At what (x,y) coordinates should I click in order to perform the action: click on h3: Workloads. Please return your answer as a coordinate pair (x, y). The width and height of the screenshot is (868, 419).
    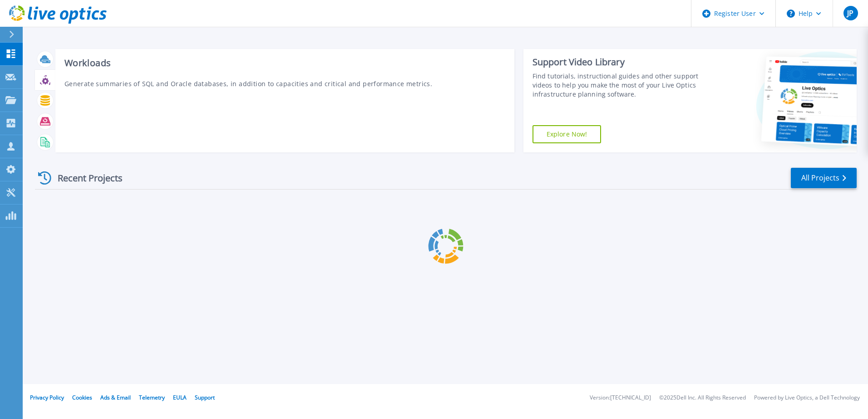
    Looking at the image, I should click on (284, 63).